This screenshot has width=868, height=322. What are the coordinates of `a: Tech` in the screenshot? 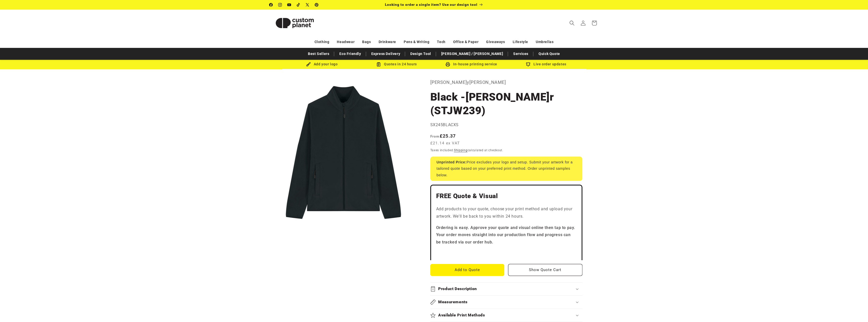 It's located at (441, 42).